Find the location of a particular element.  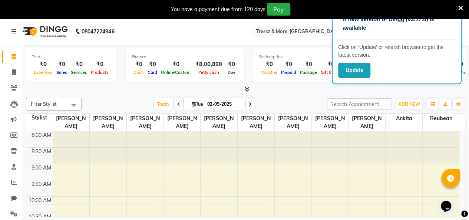

input: Search Appointment is located at coordinates (359, 104).